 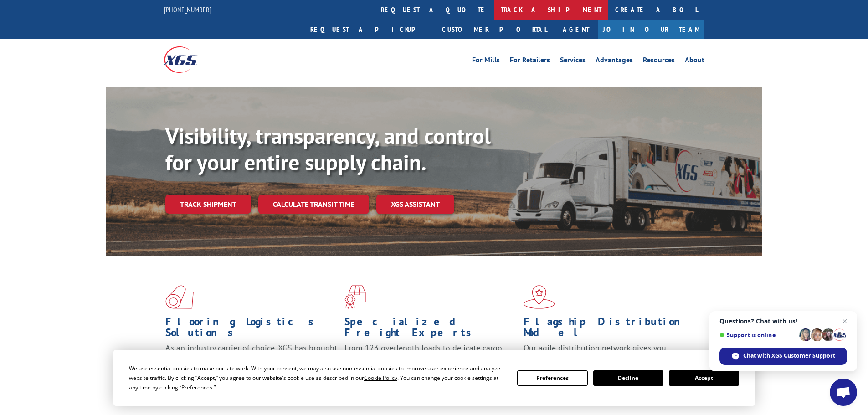 What do you see at coordinates (789, 356) in the screenshot?
I see `span: Chat with XGS Customer Support` at bounding box center [789, 356].